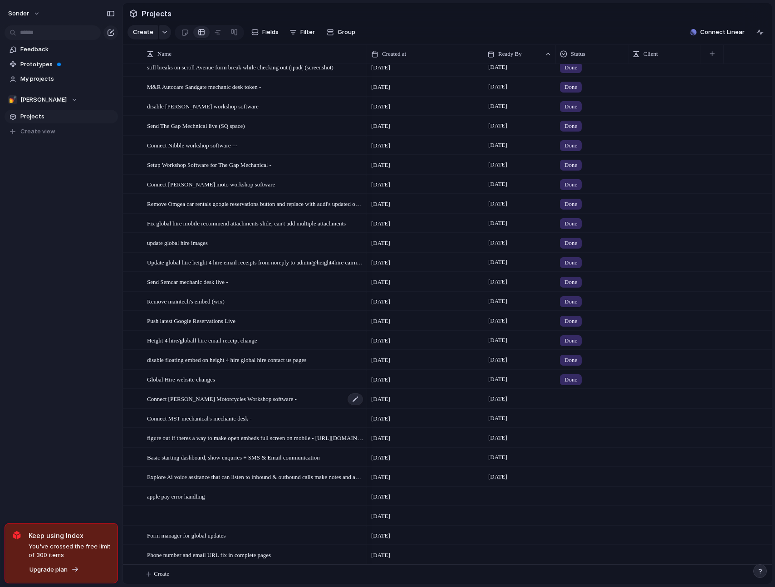  Describe the element at coordinates (233, 457) in the screenshot. I see `span: Basic starting dashboard, show enquries + SMS & Email communication` at that location.